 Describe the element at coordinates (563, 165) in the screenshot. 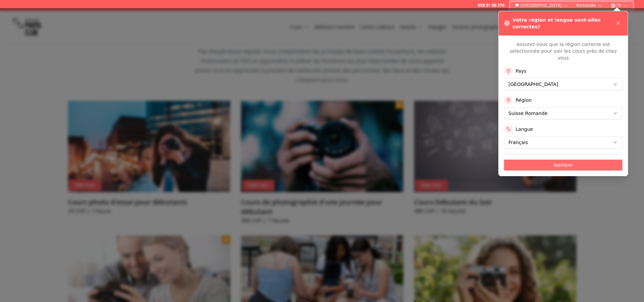

I see `button: Appliquer` at that location.